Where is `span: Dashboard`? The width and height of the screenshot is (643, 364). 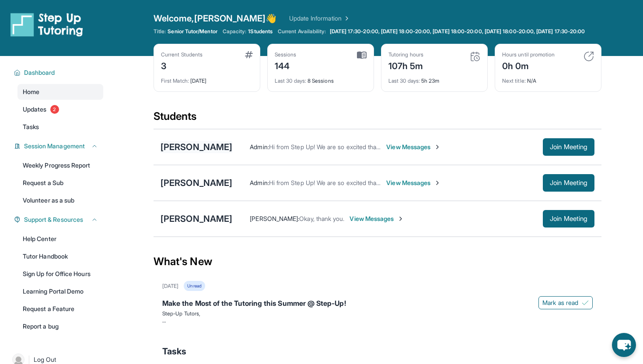
span: Dashboard is located at coordinates (39, 72).